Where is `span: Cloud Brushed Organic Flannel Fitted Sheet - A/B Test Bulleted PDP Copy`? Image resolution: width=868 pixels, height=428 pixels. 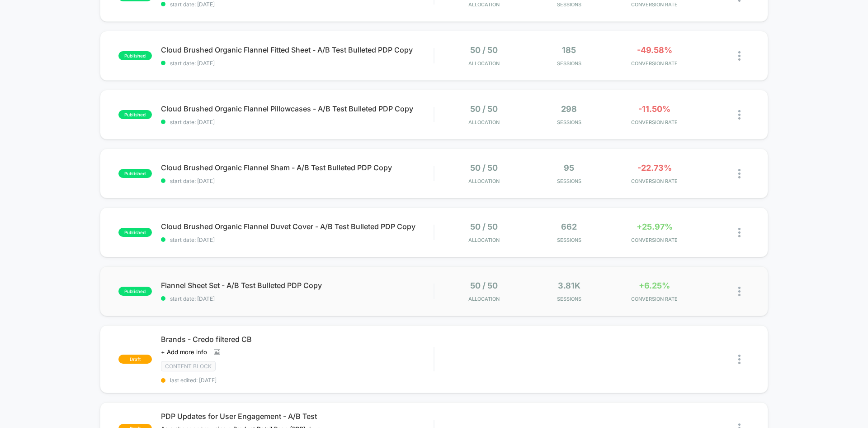 span: Cloud Brushed Organic Flannel Fitted Sheet - A/B Test Bulleted PDP Copy is located at coordinates (297, 50).